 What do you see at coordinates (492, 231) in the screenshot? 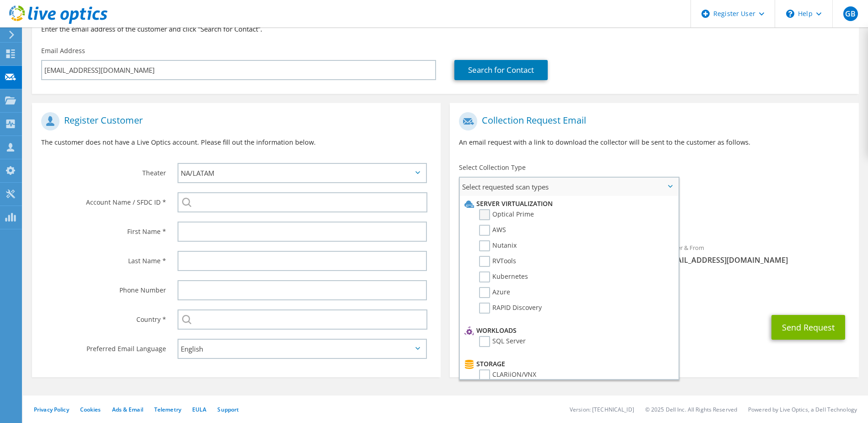
I see `label: AWS` at bounding box center [492, 231].